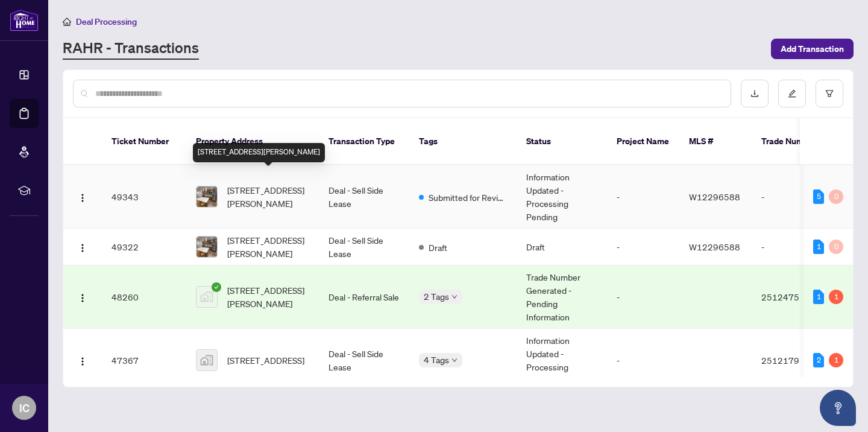 The image size is (868, 432). I want to click on th: Status, so click(562, 142).